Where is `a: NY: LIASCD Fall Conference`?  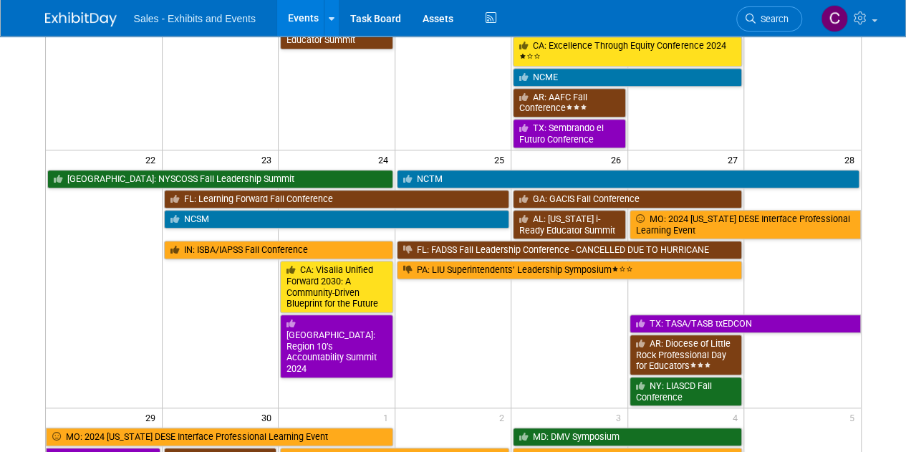
a: NY: LIASCD Fall Conference is located at coordinates (686, 391).